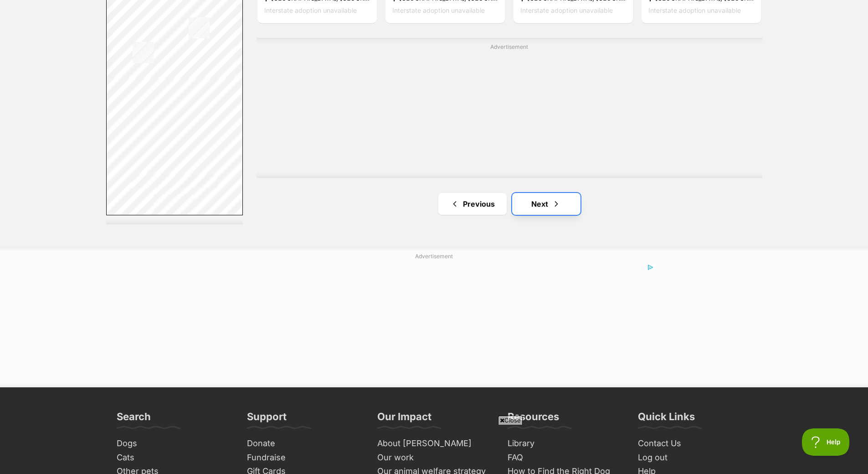  What do you see at coordinates (510, 107) in the screenshot?
I see `div: Advertisement` at bounding box center [510, 107].